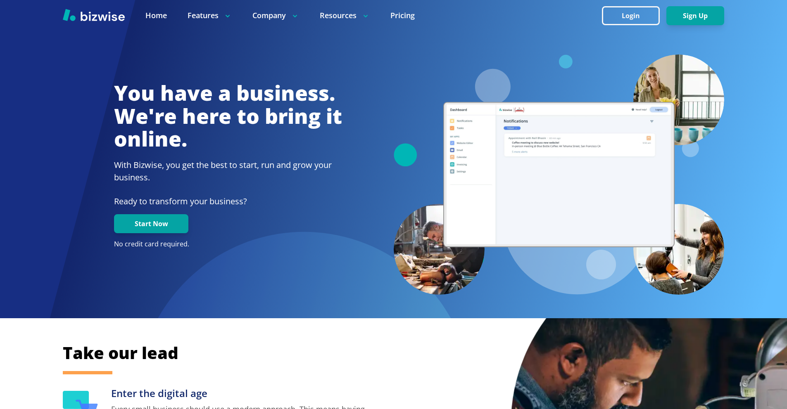 Image resolution: width=787 pixels, height=409 pixels. What do you see at coordinates (228, 171) in the screenshot?
I see `h2: With Bizwise, you get the best to start, run and grow your business.` at bounding box center [228, 171].